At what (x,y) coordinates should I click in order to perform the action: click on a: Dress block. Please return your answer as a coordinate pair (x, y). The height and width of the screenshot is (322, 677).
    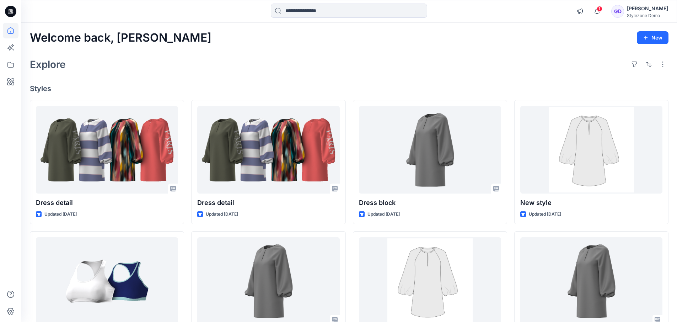
    Looking at the image, I should click on (430, 150).